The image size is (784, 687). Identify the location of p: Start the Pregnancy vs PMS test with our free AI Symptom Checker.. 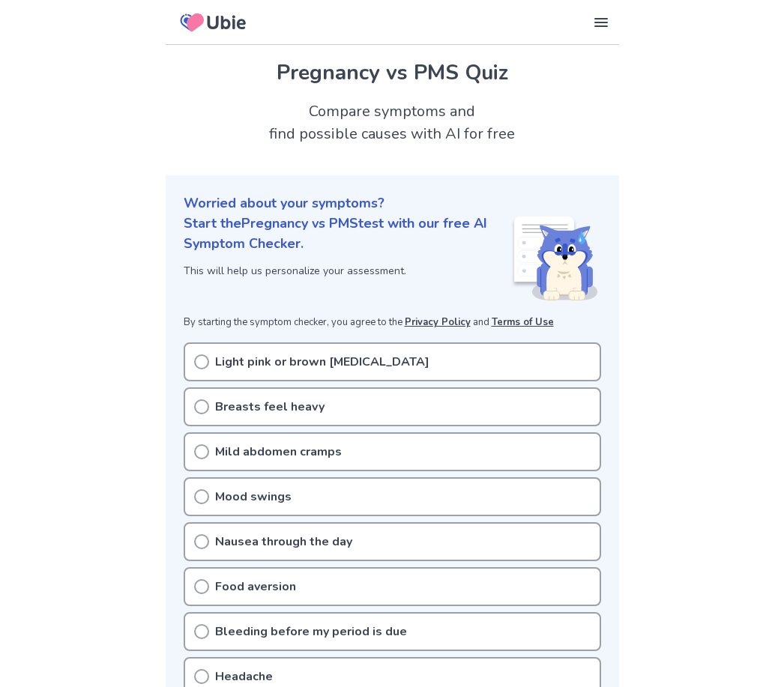
(347, 234).